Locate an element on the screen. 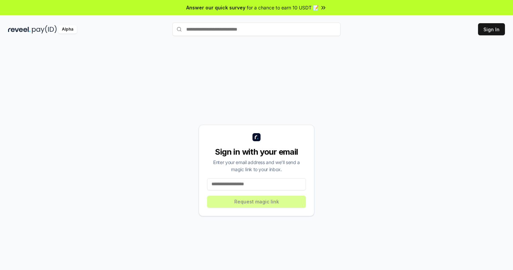 The width and height of the screenshot is (513, 270). img: pay_id is located at coordinates (44, 29).